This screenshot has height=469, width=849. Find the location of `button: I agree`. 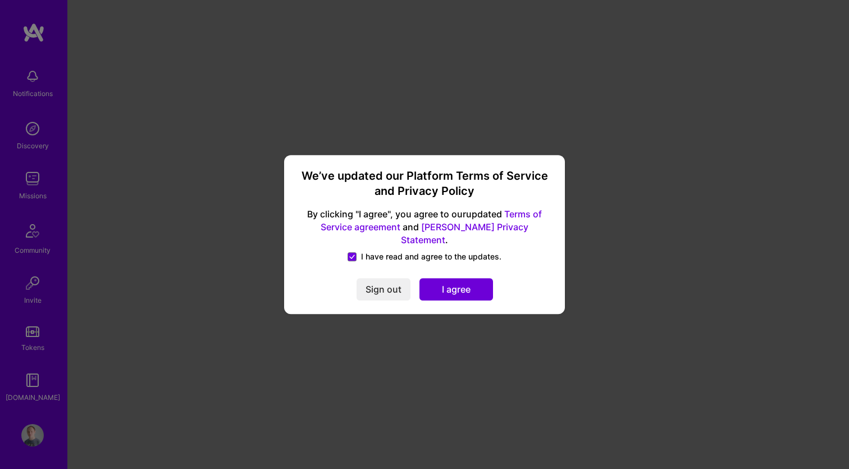

button: I agree is located at coordinates (456, 289).